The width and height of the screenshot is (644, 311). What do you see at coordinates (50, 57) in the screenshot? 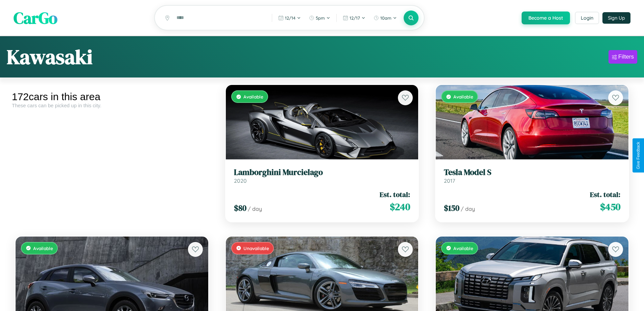
I see `h1: Kawasaki` at bounding box center [50, 57].